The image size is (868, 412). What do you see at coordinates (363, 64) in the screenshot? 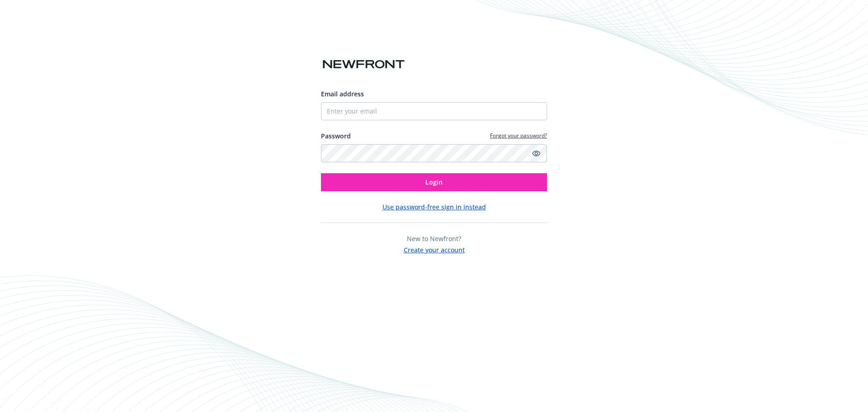
I see `img: Newfront logo` at bounding box center [363, 64].